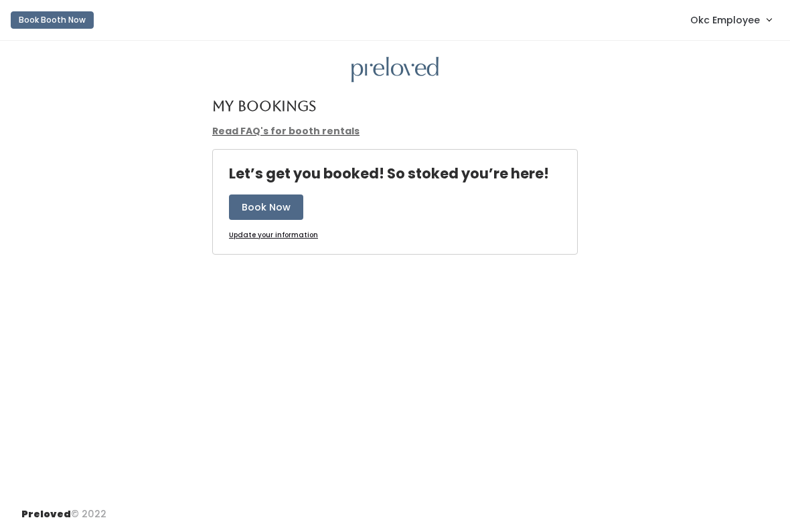 This screenshot has width=790, height=532. What do you see at coordinates (46, 514) in the screenshot?
I see `span: Preloved` at bounding box center [46, 514].